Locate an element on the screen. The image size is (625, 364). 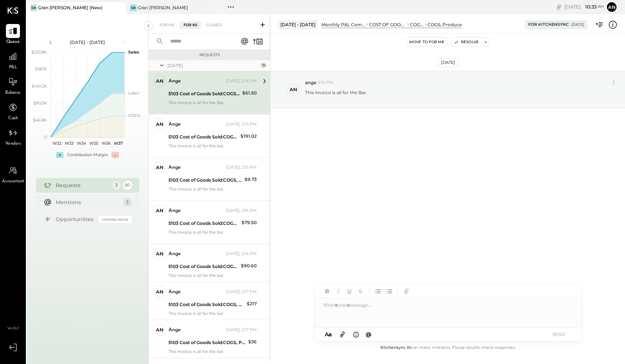
div: $61.50 is located at coordinates (249, 93).